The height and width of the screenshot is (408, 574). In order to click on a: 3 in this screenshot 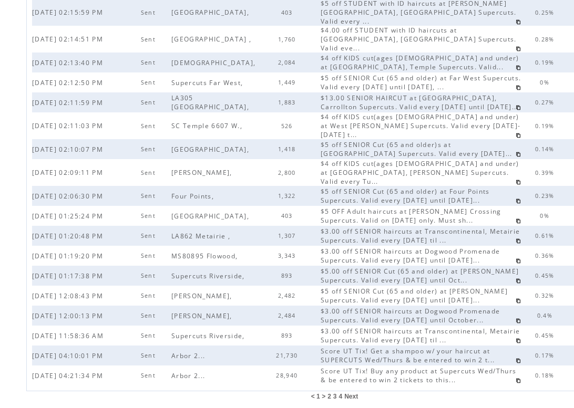, I will do `click(335, 397)`.